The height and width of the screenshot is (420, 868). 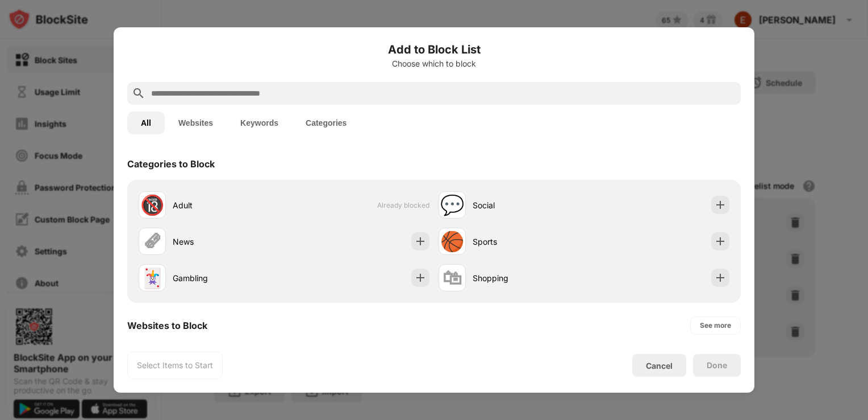 I want to click on div: Select Items to Start, so click(x=175, y=365).